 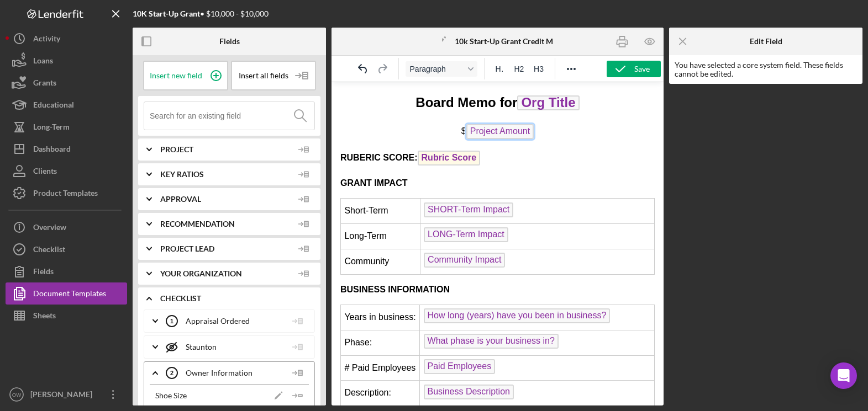 What do you see at coordinates (50, 229) in the screenshot?
I see `div: Overview` at bounding box center [50, 229].